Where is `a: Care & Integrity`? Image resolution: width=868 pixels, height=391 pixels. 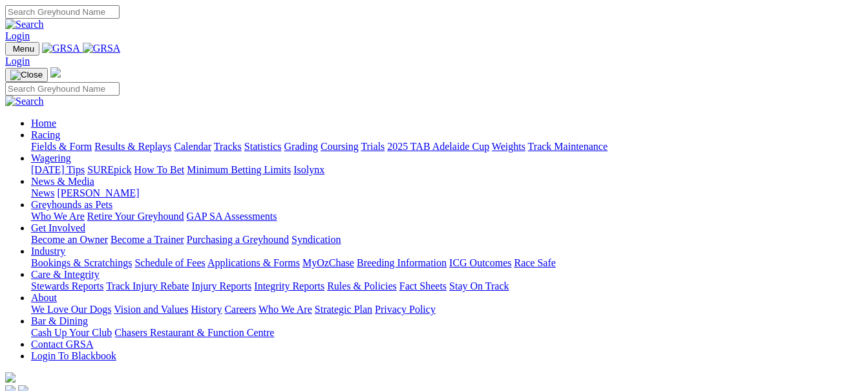
a: Care & Integrity is located at coordinates (65, 274).